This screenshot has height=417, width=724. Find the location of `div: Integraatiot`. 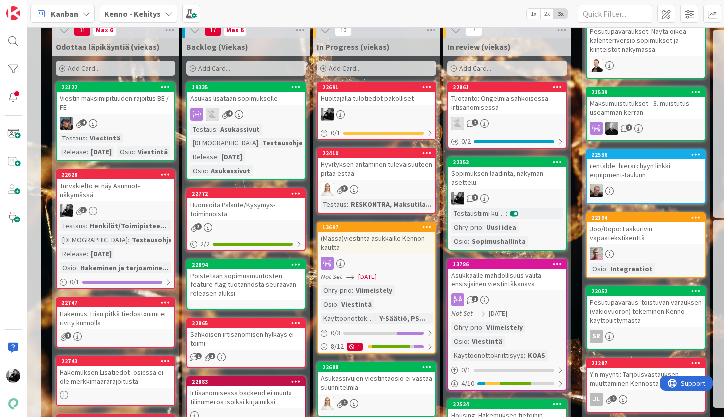

div: Integraatiot is located at coordinates (631, 269).